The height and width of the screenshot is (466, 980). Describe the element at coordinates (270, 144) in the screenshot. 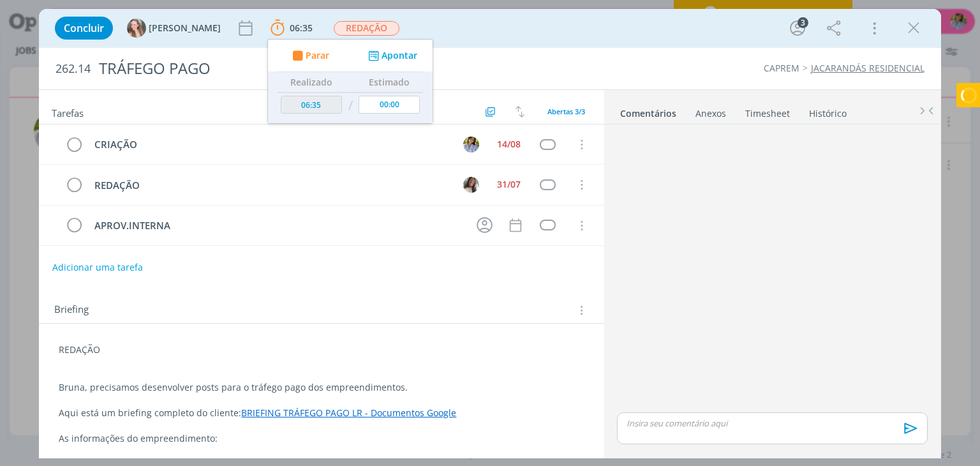

I see `div: CRIAÇÃO` at that location.